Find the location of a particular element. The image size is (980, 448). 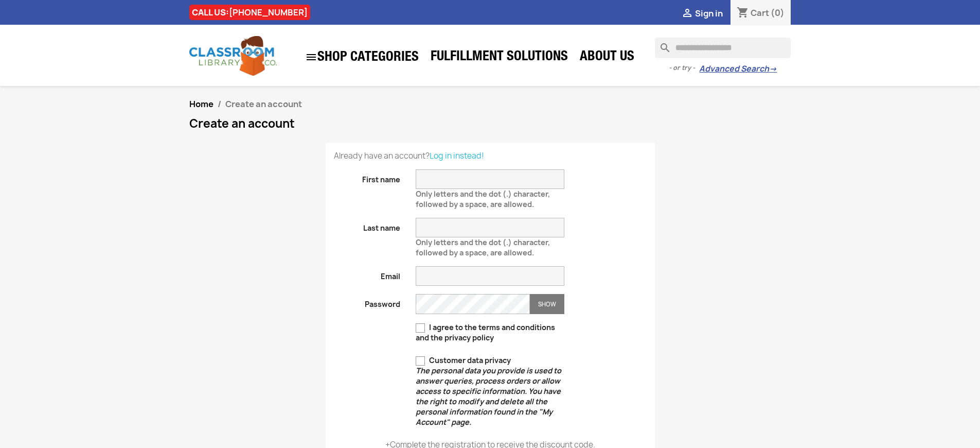

label: Email is located at coordinates (367, 274).